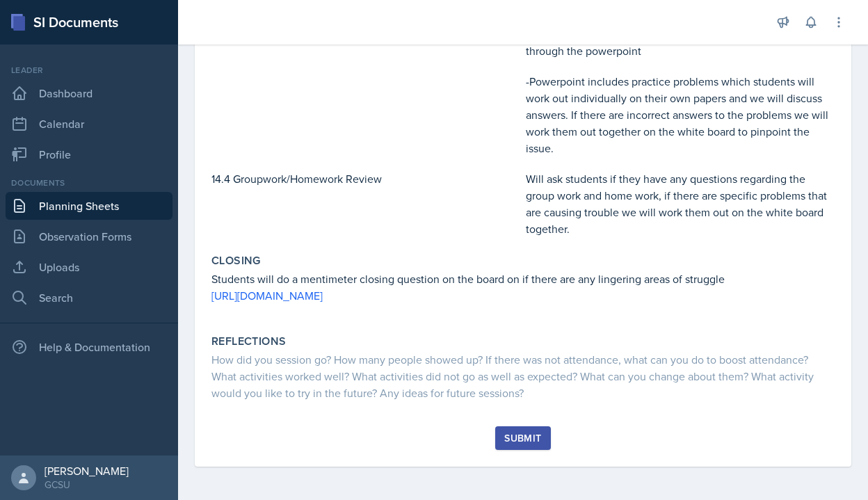  Describe the element at coordinates (89, 183) in the screenshot. I see `div: Documents` at that location.